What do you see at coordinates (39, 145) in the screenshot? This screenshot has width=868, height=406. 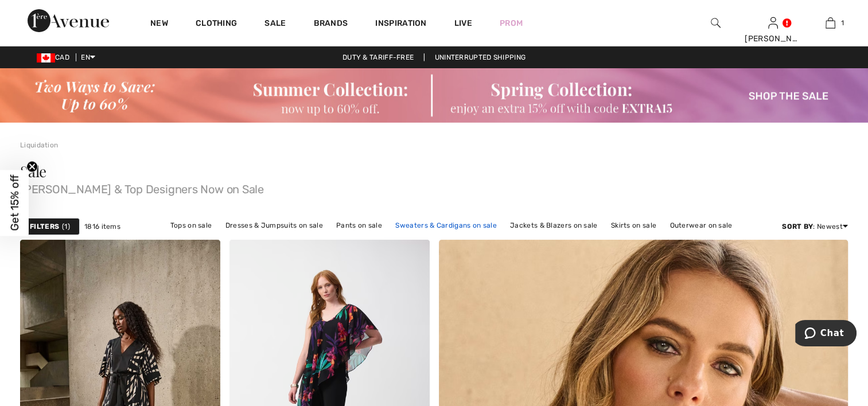 I see `a: Liquidation` at bounding box center [39, 145].